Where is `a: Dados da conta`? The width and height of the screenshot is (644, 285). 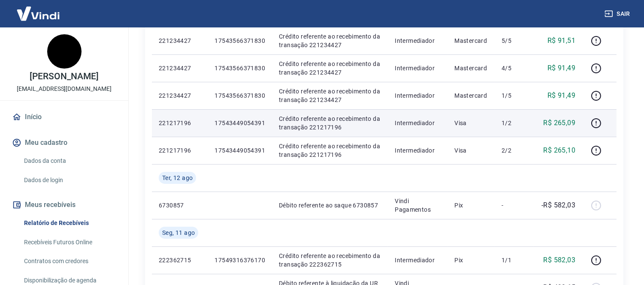 a: Dados da conta is located at coordinates (69, 161).